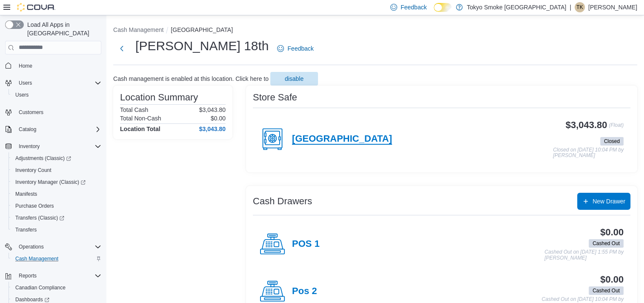 The width and height of the screenshot is (644, 303). I want to click on p: $0.00, so click(218, 118).